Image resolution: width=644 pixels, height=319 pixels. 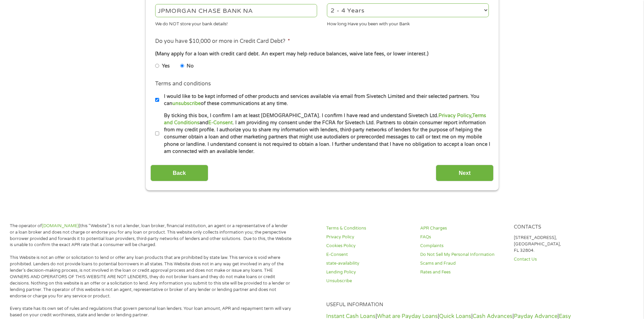 I want to click on p: The operator of (this “Website”) is not a lender, loan broker, financial institution, an agent or..., so click(x=151, y=236).